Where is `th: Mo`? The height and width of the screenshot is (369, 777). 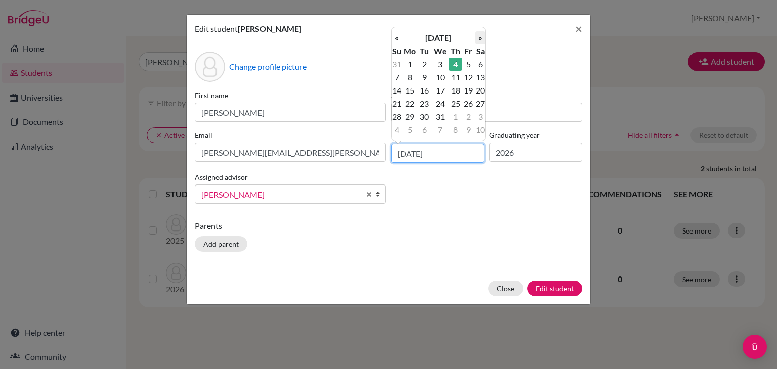 th: Mo is located at coordinates (410, 51).